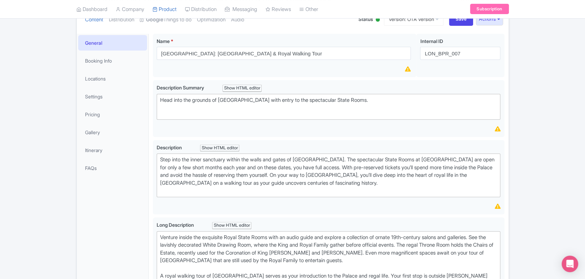 Image resolution: width=585 pixels, height=279 pixels. What do you see at coordinates (489, 9) in the screenshot?
I see `a: Subscription` at bounding box center [489, 9].